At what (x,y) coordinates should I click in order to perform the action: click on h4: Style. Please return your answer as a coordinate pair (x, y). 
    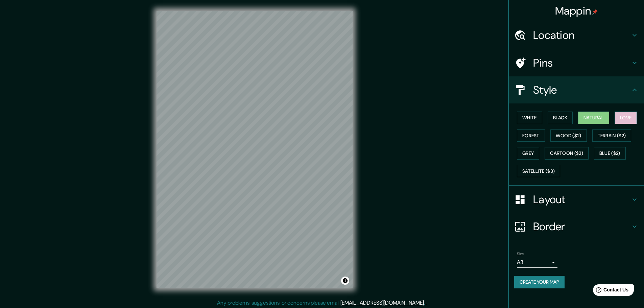
    Looking at the image, I should click on (582, 90).